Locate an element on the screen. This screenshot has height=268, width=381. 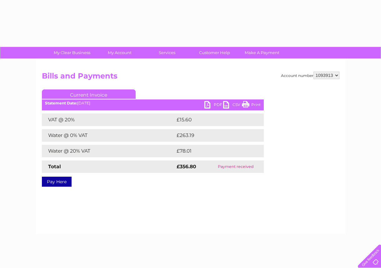
strong: £356.80 is located at coordinates (186, 166).